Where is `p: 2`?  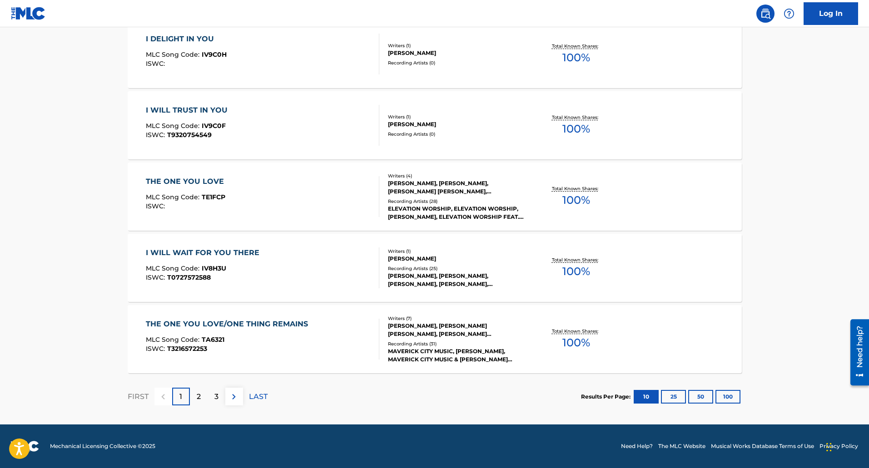
p: 2 is located at coordinates (198, 397).